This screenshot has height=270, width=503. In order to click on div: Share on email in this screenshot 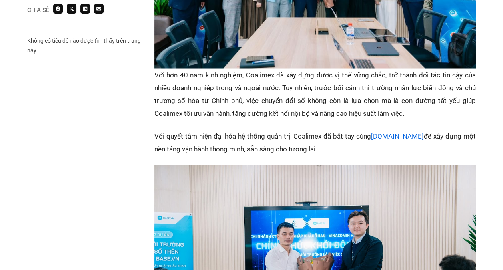, I will do `click(99, 9)`.